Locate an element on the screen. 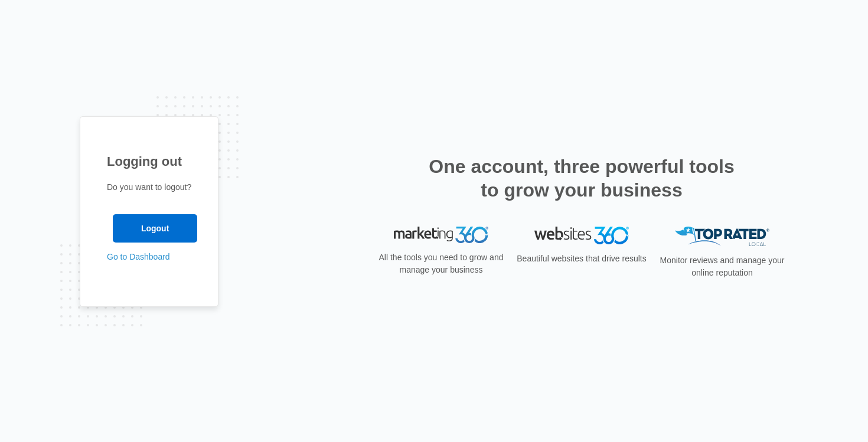 Image resolution: width=868 pixels, height=442 pixels. img: Top Rated Local is located at coordinates (722, 236).